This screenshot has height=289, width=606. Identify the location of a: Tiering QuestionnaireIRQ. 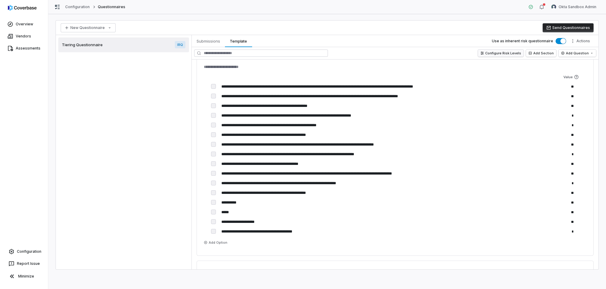
(123, 45).